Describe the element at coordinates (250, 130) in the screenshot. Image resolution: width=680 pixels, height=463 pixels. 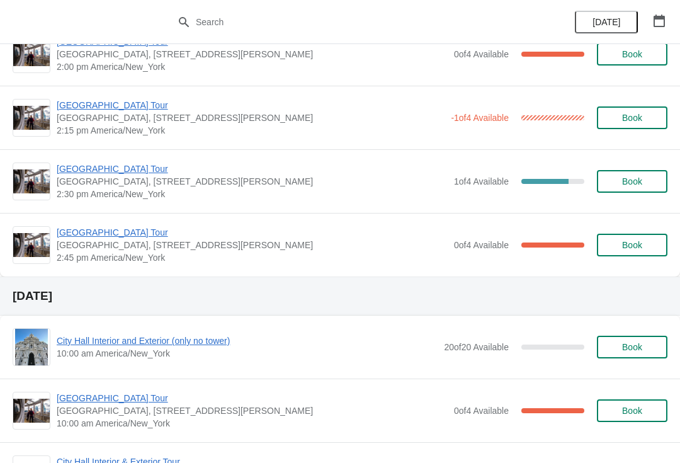
I see `span: 2:15 pm America/New_York` at that location.